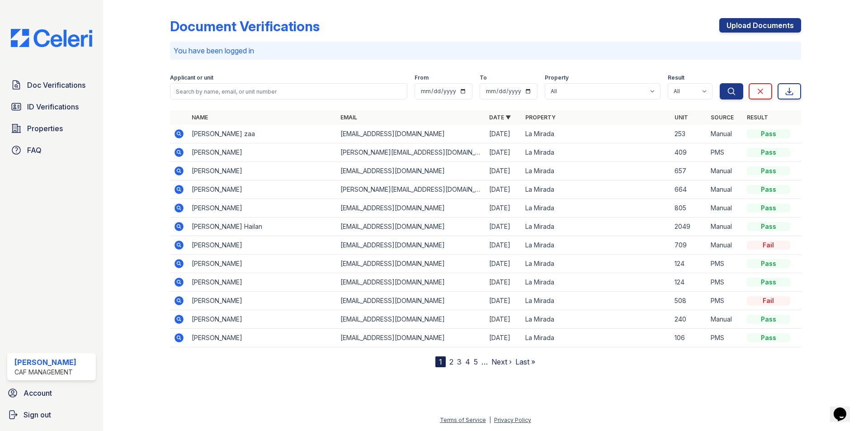 The height and width of the screenshot is (431, 868). Describe the element at coordinates (37, 393) in the screenshot. I see `span: Account` at that location.